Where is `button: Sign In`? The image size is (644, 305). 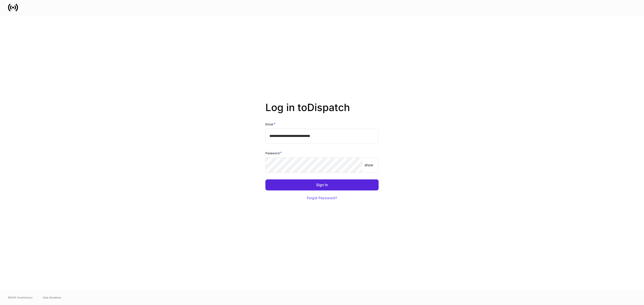
button: Sign In is located at coordinates (322, 185).